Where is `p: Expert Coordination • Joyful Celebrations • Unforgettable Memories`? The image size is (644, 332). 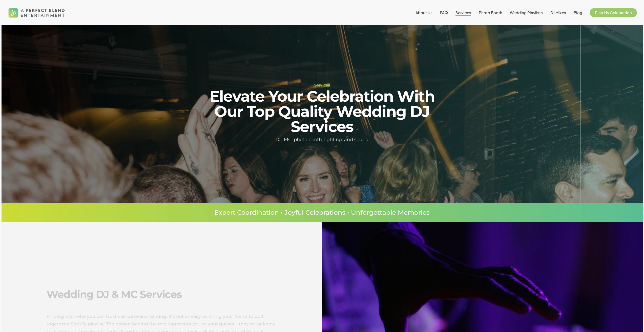 p: Expert Coordination • Joyful Celebrations • Unforgettable Memories is located at coordinates (322, 212).